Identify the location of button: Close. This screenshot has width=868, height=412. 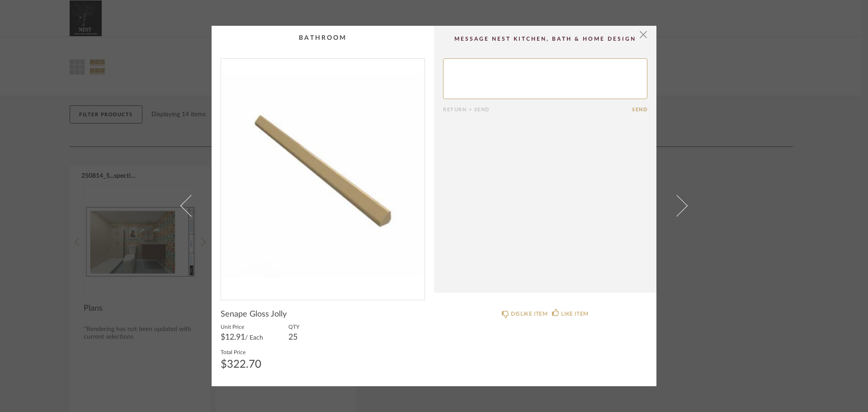
(643, 35).